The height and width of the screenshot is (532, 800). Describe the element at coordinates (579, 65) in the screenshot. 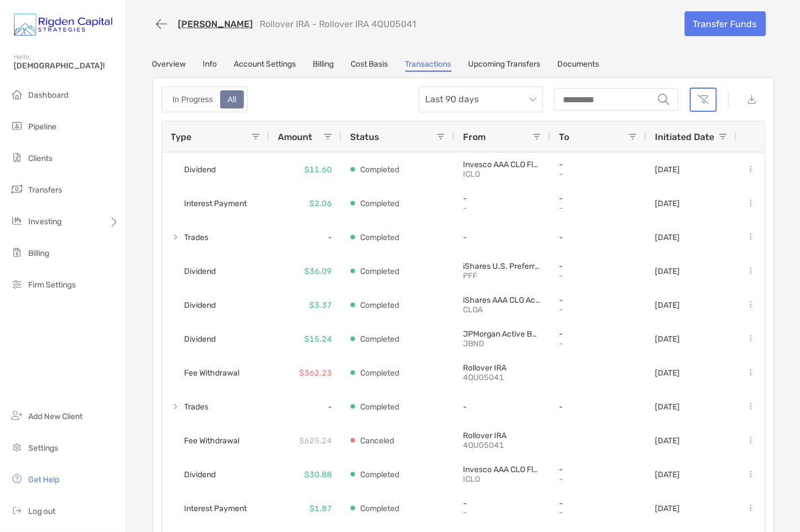

I see `a: Documents` at that location.